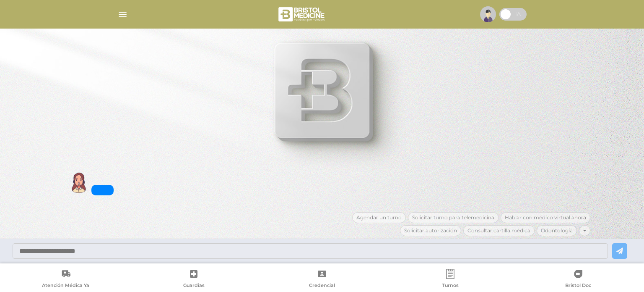  I want to click on span: Turnos, so click(450, 286).